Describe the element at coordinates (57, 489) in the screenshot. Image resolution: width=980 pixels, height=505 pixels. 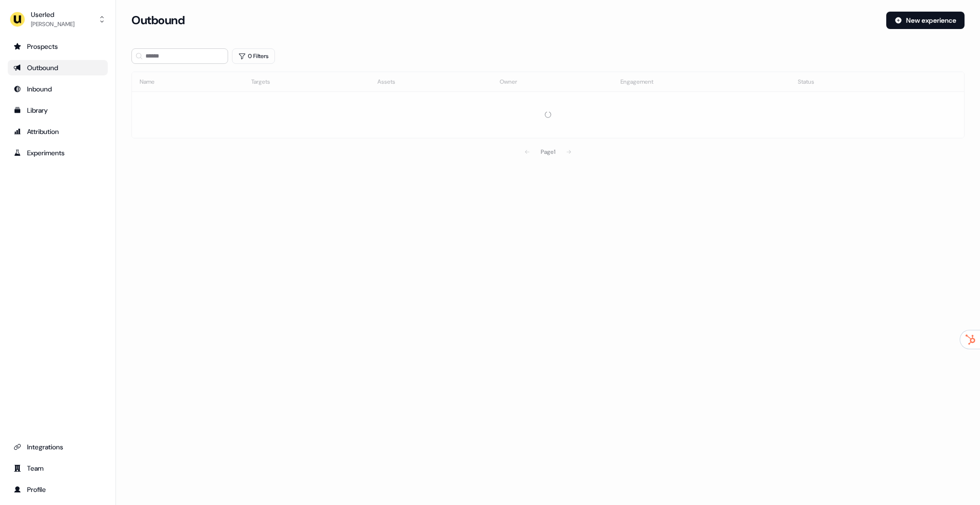
I see `div: Profile` at that location.